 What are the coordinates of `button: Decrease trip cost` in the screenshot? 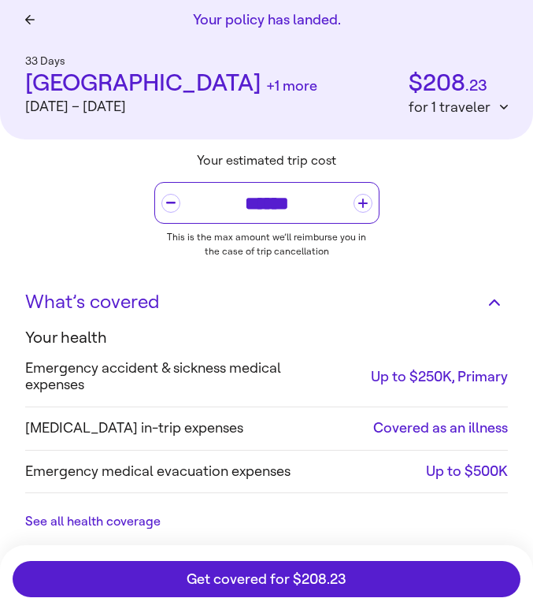 It's located at (171, 203).